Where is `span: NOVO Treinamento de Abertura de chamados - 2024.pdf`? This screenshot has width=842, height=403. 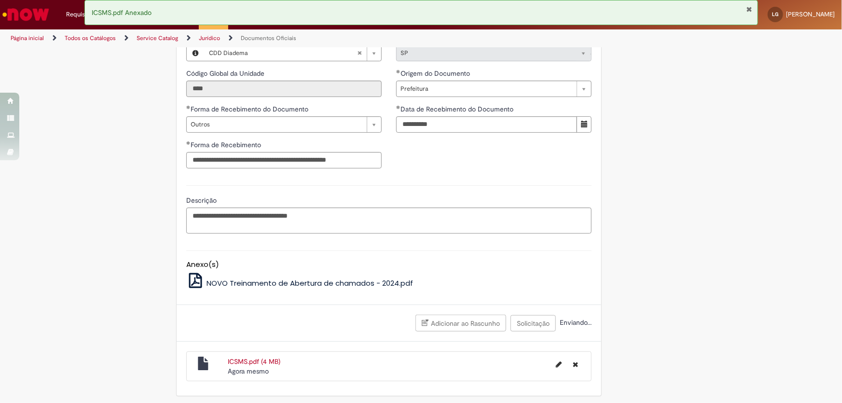
span: NOVO Treinamento de Abertura de chamados - 2024.pdf is located at coordinates (310, 283).